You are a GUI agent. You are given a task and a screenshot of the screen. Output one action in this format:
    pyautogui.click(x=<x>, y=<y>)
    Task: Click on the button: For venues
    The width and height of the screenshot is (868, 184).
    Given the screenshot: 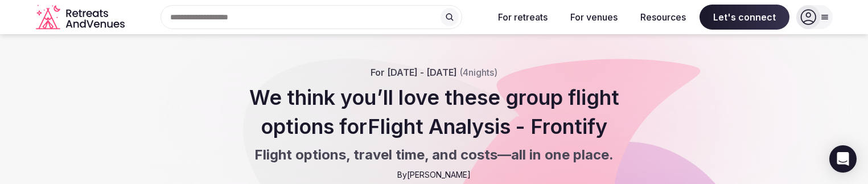 What is the action you would take?
    pyautogui.click(x=594, y=17)
    